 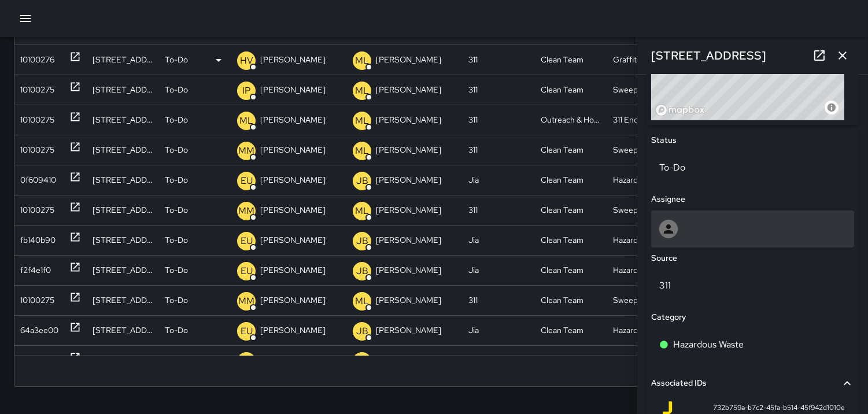 I want to click on div: 954 Howard Street, so click(x=123, y=120).